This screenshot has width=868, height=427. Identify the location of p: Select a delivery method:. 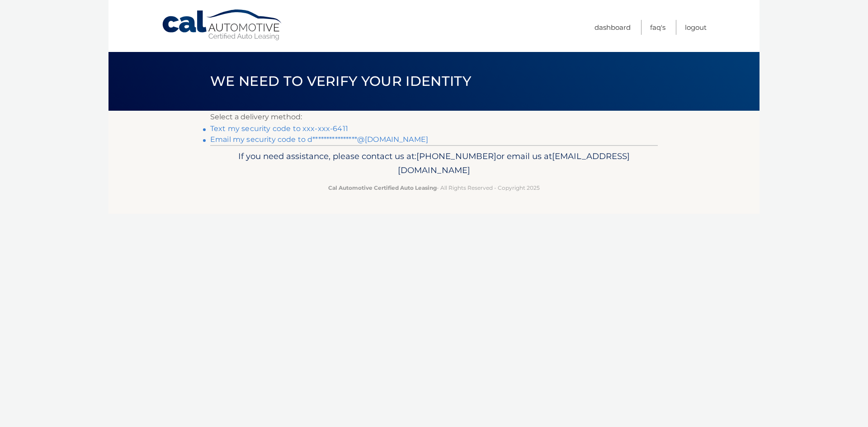
(434, 117).